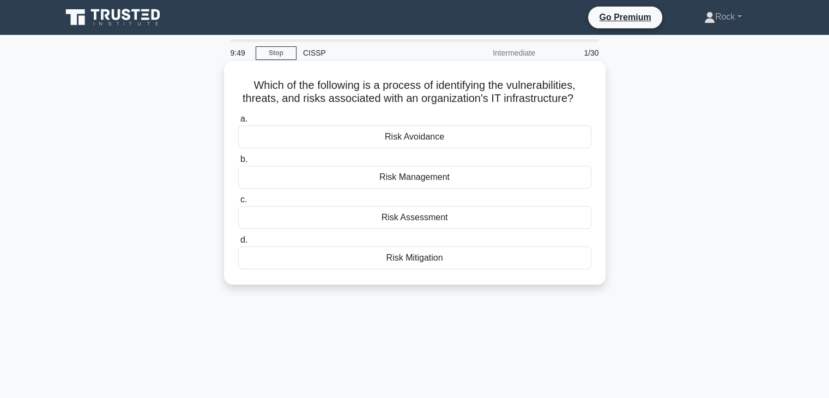  Describe the element at coordinates (415, 137) in the screenshot. I see `div: Risk Avoidance` at that location.